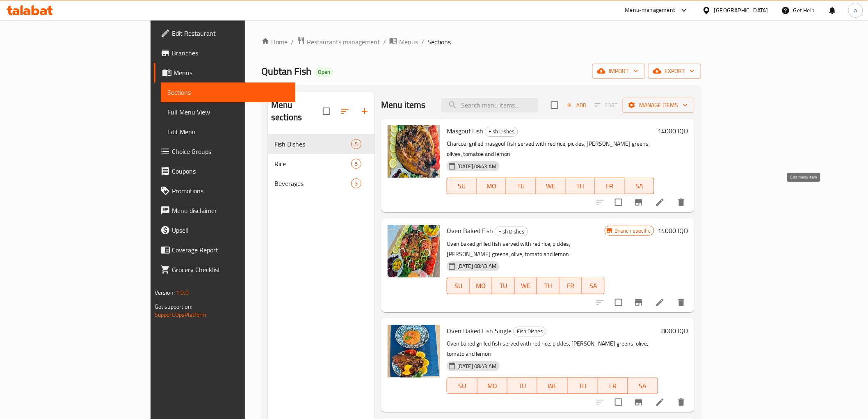  Describe the element at coordinates (165, 293) in the screenshot. I see `span: Version:` at that location.